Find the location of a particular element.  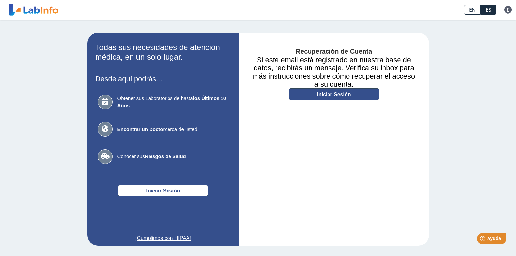

span: Ayuda is located at coordinates (36, 8).